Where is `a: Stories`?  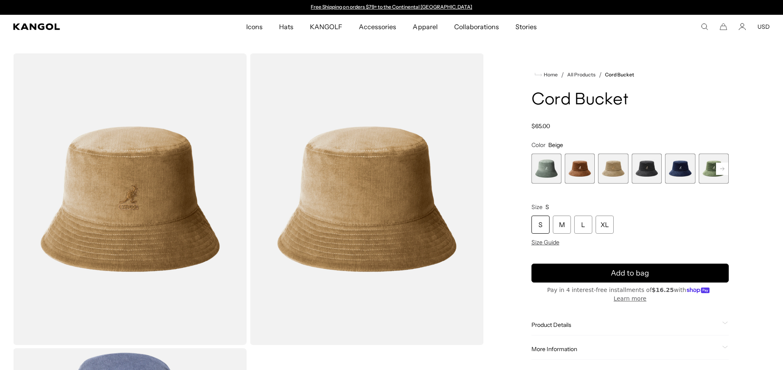 a: Stories is located at coordinates (526, 27).